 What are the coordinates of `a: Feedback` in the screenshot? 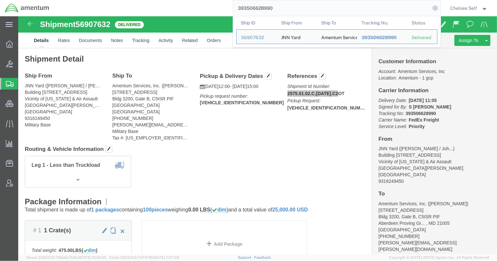 It's located at (262, 257).